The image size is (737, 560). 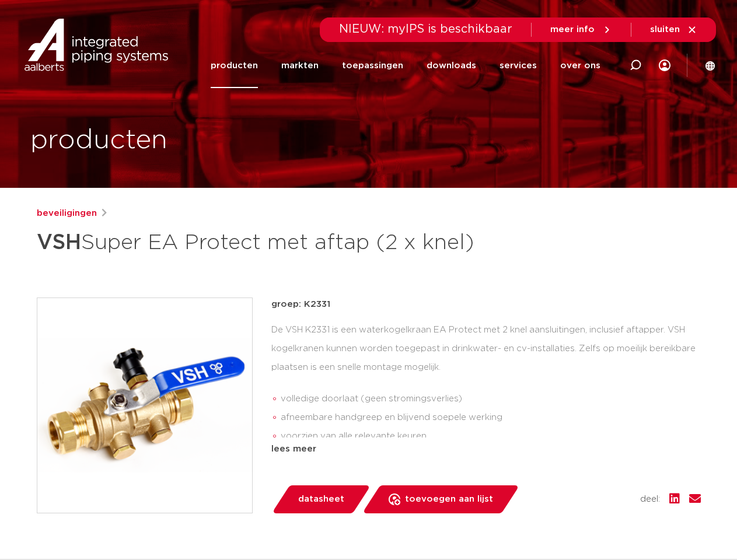 What do you see at coordinates (572, 29) in the screenshot?
I see `span: meer info` at bounding box center [572, 29].